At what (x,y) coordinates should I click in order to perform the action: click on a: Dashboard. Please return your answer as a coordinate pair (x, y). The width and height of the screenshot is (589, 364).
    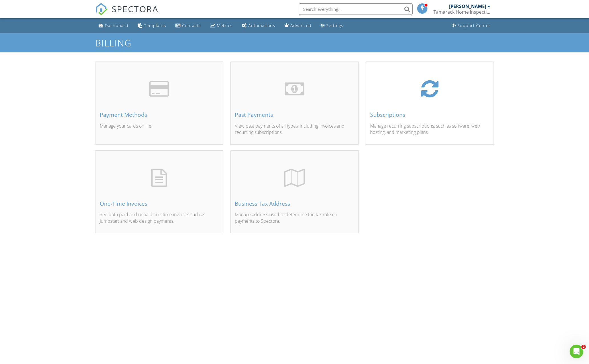
    Looking at the image, I should click on (113, 26).